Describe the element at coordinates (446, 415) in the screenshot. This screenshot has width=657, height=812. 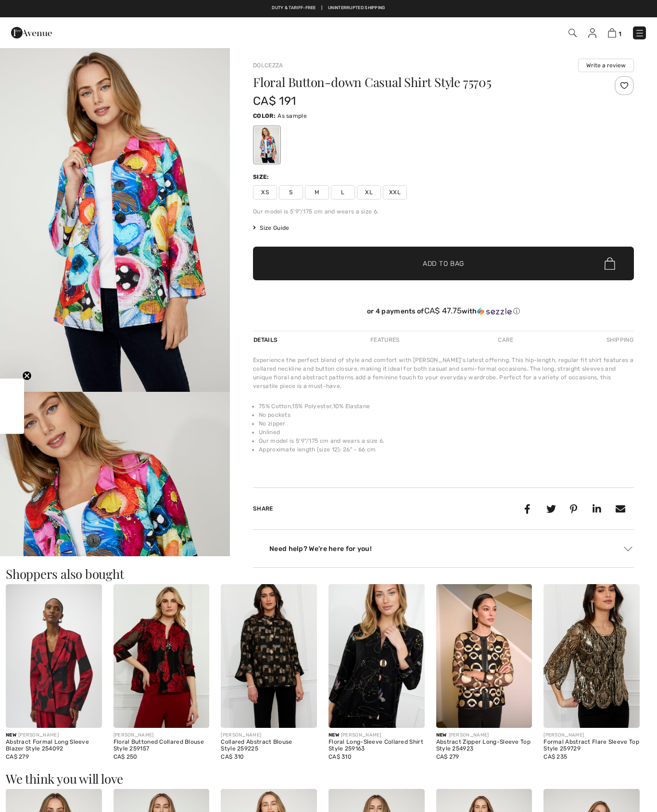
I see `li: No pockets` at that location.